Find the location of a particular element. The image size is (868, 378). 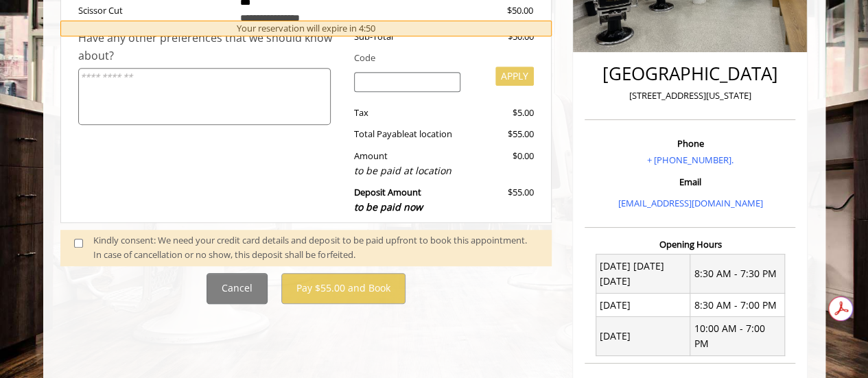

div: Code is located at coordinates (439, 57).